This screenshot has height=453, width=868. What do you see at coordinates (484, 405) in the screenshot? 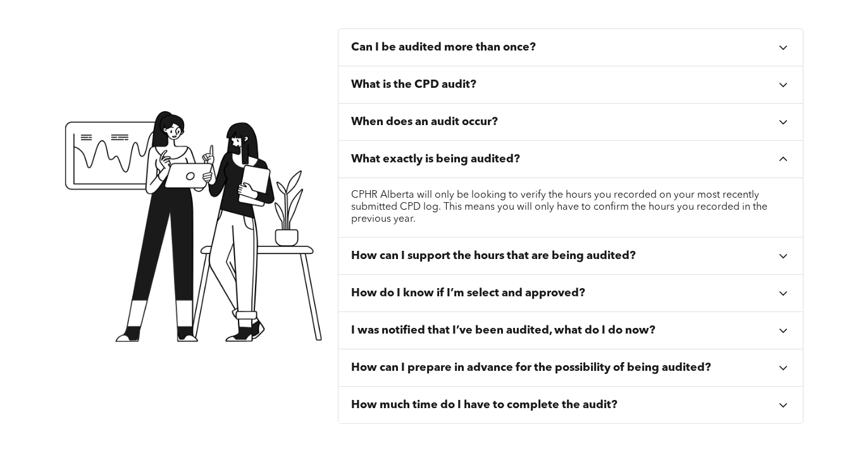
I see `h3: How much time do I have to complete the audit?` at bounding box center [484, 405].